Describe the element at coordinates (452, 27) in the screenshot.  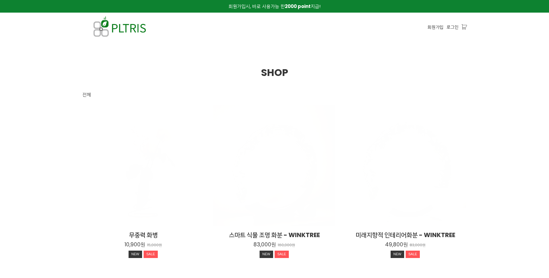
I see `a: 로그인` at that location.